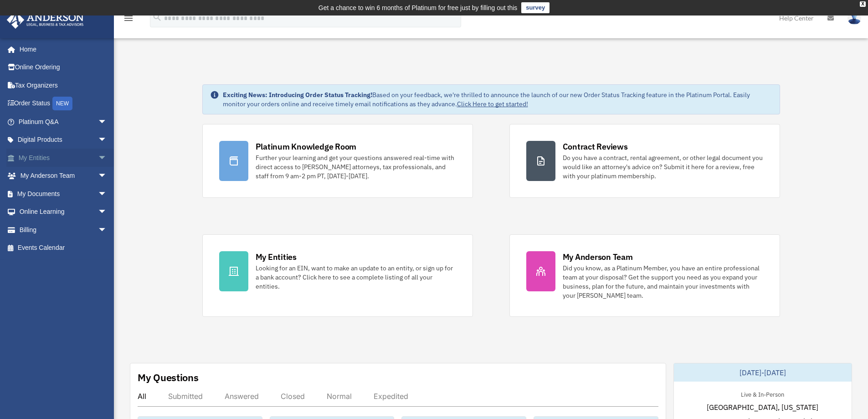 Image resolution: width=868 pixels, height=419 pixels. Describe the element at coordinates (356, 277) in the screenshot. I see `div: Looking for an EIN, want to make an update to an entity, or sign up for a bank account? Click her...` at that location.